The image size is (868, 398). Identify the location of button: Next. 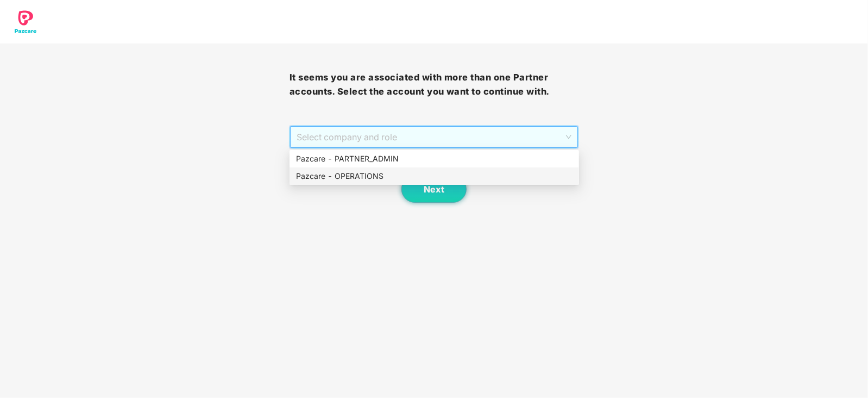
(434, 189).